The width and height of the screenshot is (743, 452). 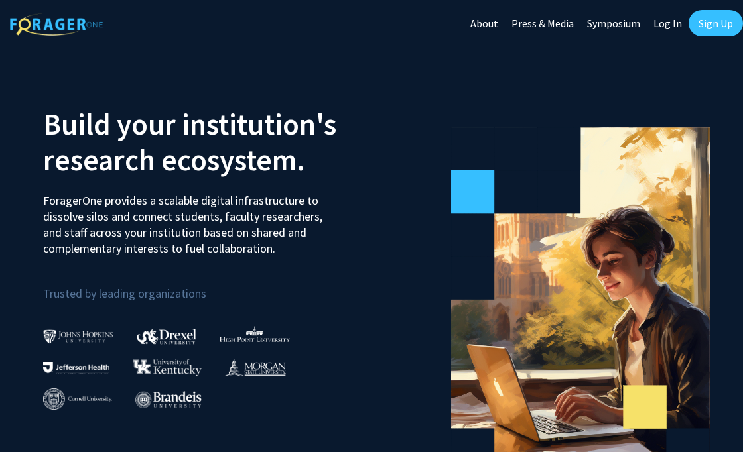 I want to click on img: High Point University, so click(x=255, y=334).